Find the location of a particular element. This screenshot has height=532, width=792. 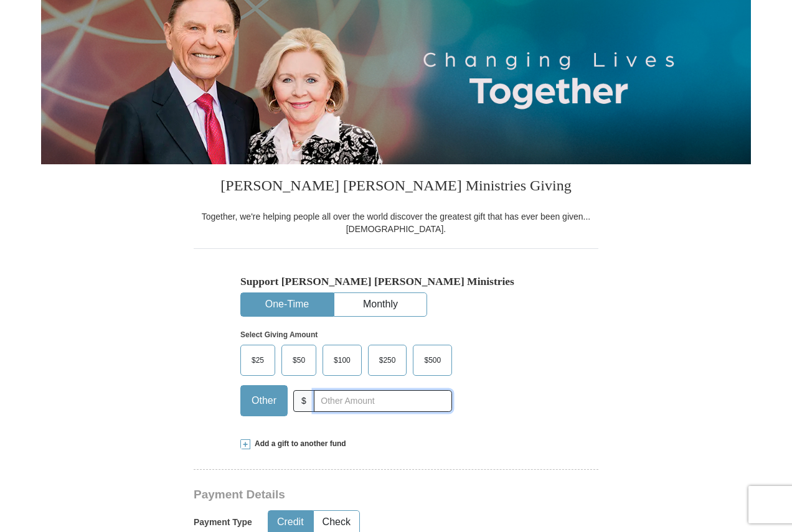

span: $25 is located at coordinates (258, 360).